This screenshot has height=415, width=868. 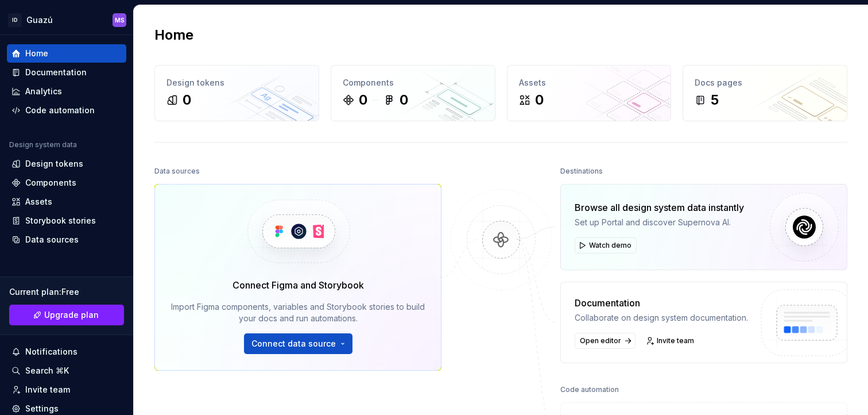 I want to click on a: Design tokens0, so click(x=237, y=93).